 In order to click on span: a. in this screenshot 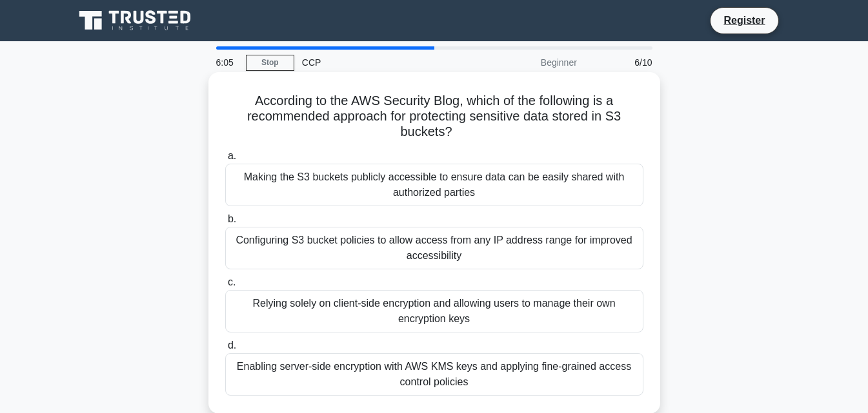, I will do `click(232, 156)`.